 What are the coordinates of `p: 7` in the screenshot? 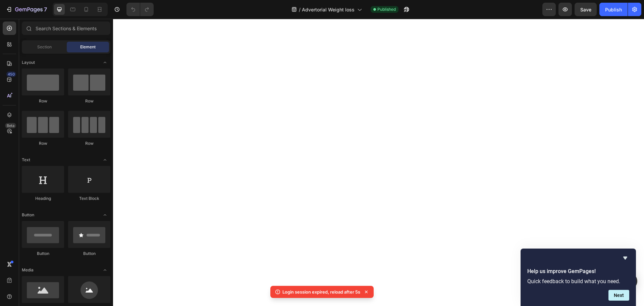 It's located at (45, 10).